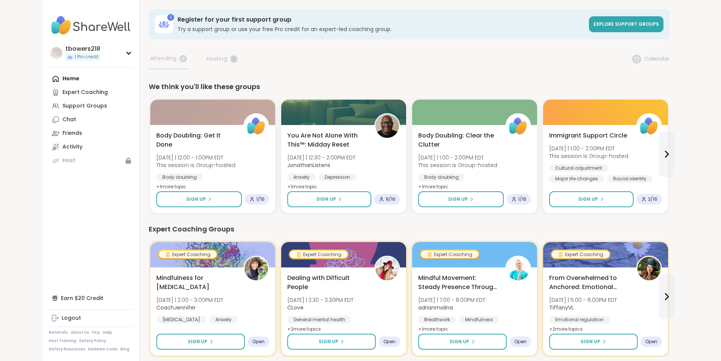  Describe the element at coordinates (589, 282) in the screenshot. I see `span: From Overwhelmed to Anchored: Emotional Regulation` at that location.